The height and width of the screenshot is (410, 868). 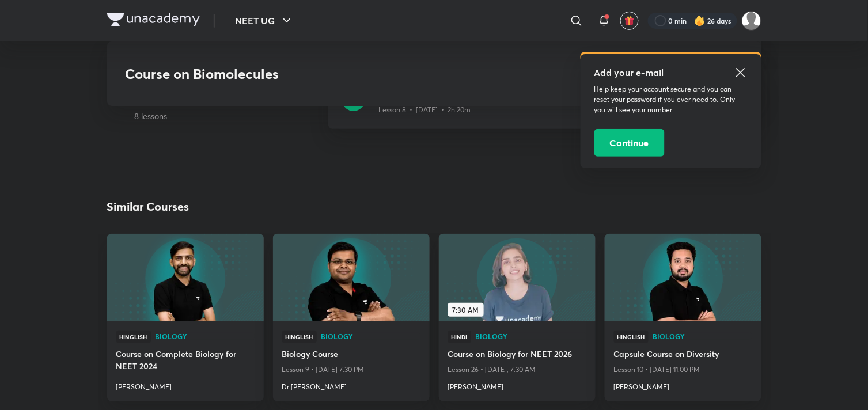 What do you see at coordinates (264, 20) in the screenshot?
I see `button: NEET UG` at bounding box center [264, 20].